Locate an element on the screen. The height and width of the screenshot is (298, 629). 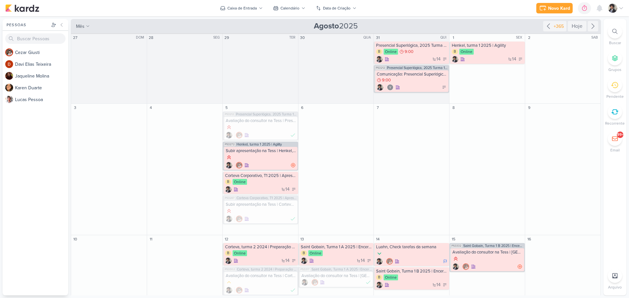
div: Prioridade Baixa is located at coordinates (379, 254).